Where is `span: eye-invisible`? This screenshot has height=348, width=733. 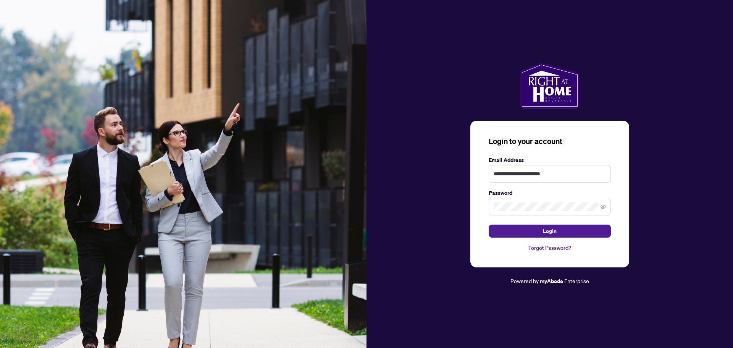 span: eye-invisible is located at coordinates (603, 206).